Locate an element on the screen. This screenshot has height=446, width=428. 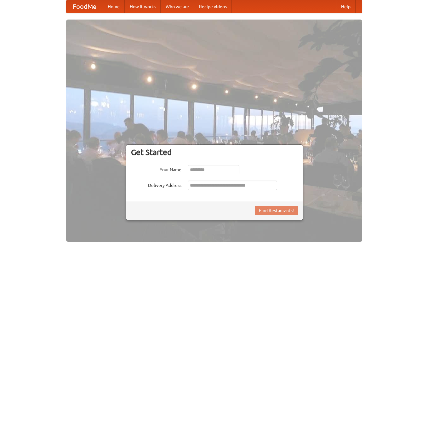
h3: Get Started is located at coordinates (215, 152).